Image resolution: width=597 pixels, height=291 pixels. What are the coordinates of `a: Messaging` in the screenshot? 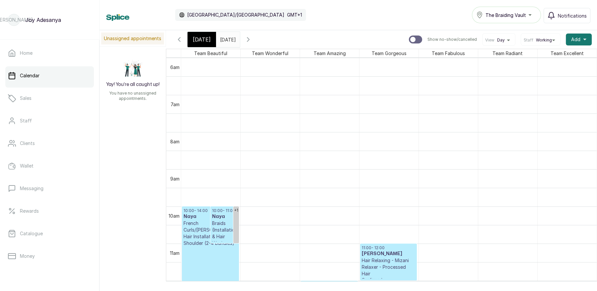 It's located at (49, 188).